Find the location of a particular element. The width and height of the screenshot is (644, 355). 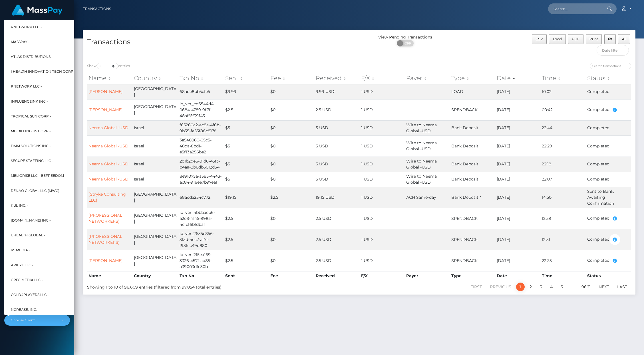

span: VS Media - is located at coordinates (21, 250).